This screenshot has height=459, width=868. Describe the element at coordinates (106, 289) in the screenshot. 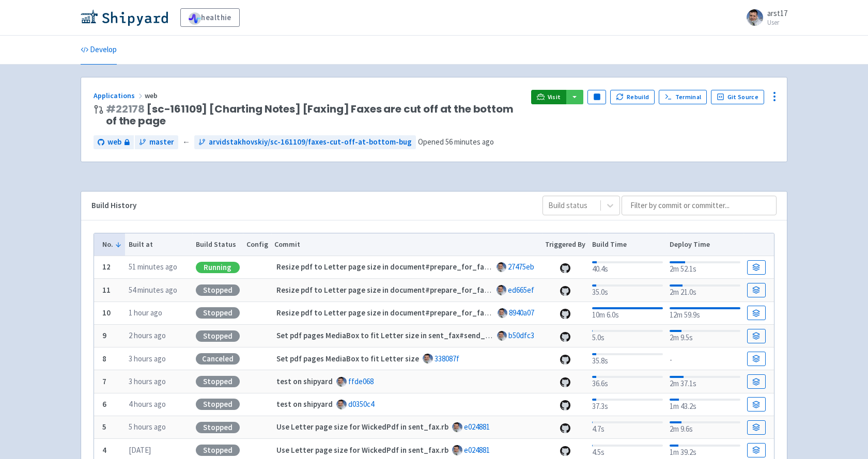

I see `b: 11` at that location.